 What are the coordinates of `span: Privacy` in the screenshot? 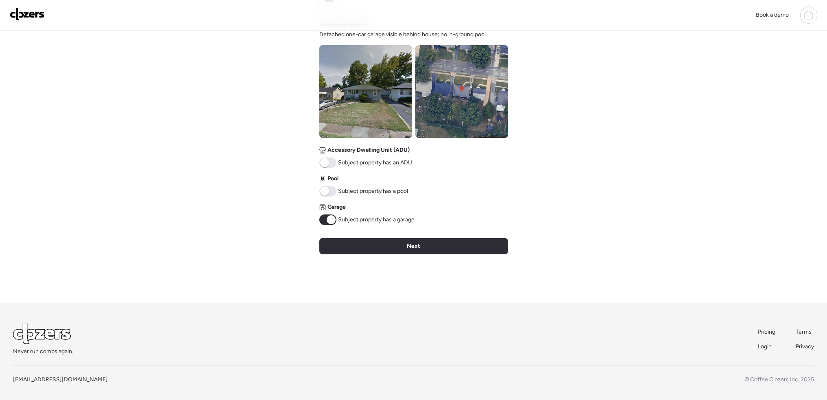 It's located at (805, 346).